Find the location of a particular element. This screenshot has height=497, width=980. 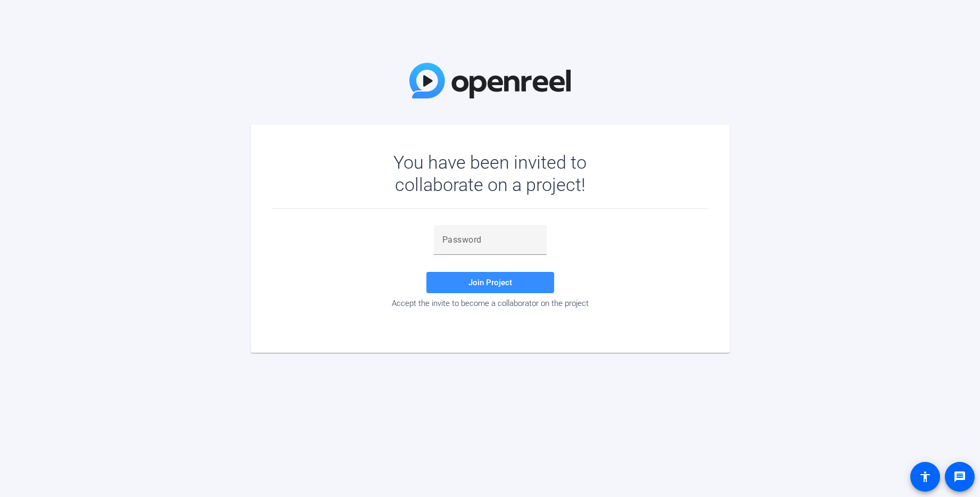

mat-icon: message is located at coordinates (960, 477).